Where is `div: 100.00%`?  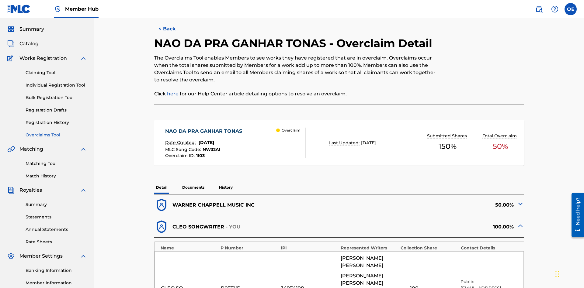 div: 100.00% is located at coordinates (431, 227).